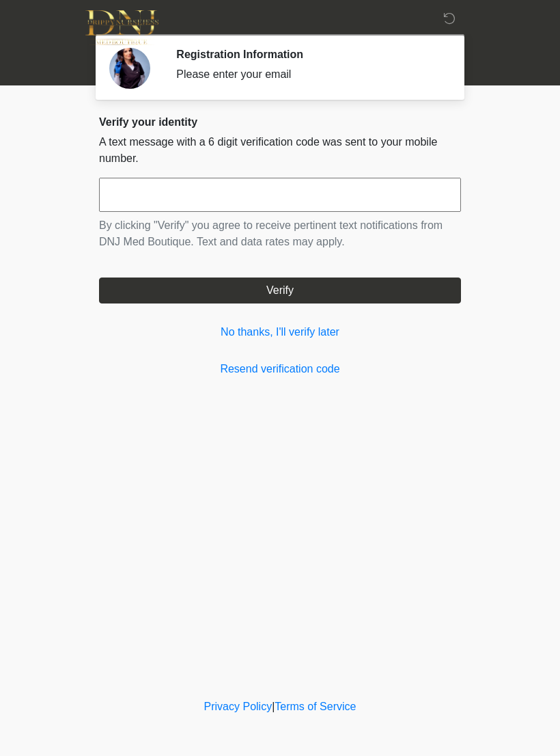  Describe the element at coordinates (130, 68) in the screenshot. I see `img: Agent Avatar` at that location.